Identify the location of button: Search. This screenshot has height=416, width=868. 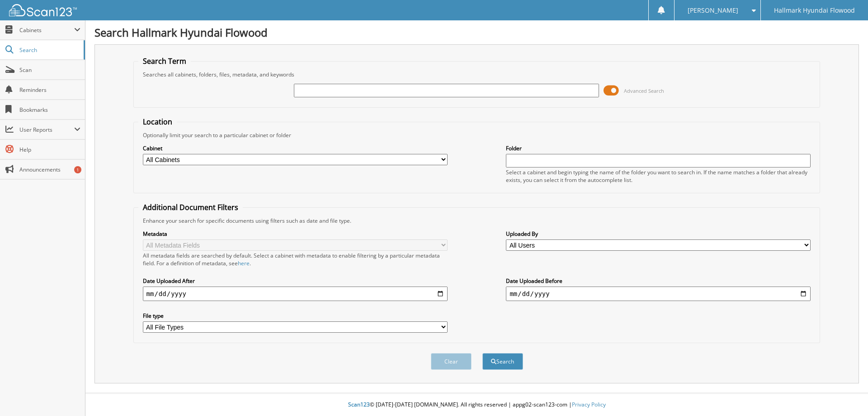
(502, 361).